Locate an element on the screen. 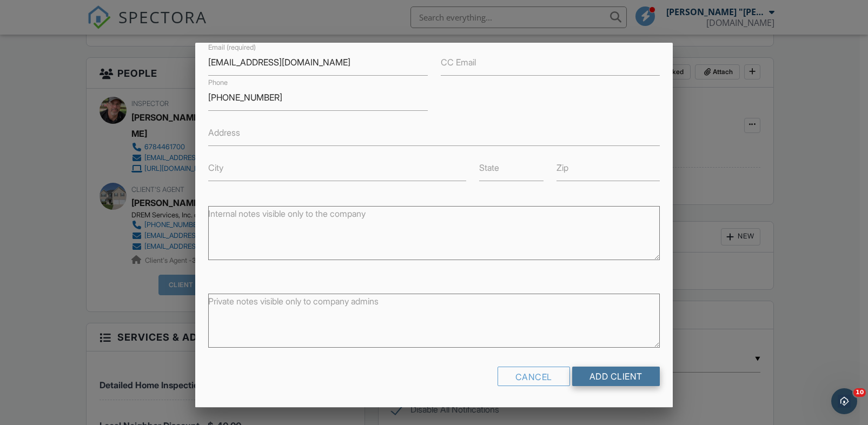 This screenshot has width=868, height=425. label: Internal notes visible only to the company is located at coordinates (287, 214).